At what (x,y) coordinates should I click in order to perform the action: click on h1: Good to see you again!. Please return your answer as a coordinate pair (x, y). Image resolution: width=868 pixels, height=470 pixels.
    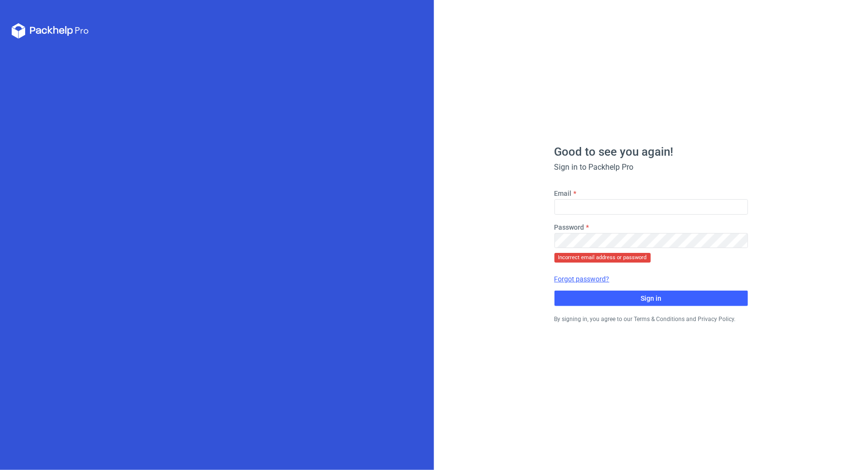
    Looking at the image, I should click on (651, 152).